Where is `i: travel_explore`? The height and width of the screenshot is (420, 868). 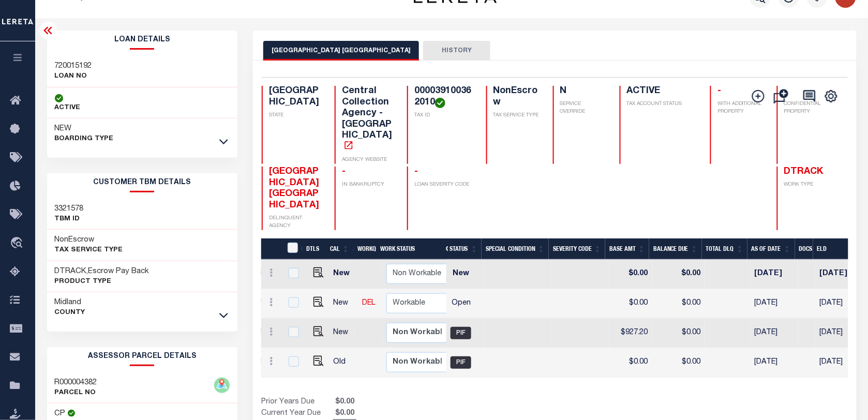 i: travel_explore is located at coordinates (18, 244).